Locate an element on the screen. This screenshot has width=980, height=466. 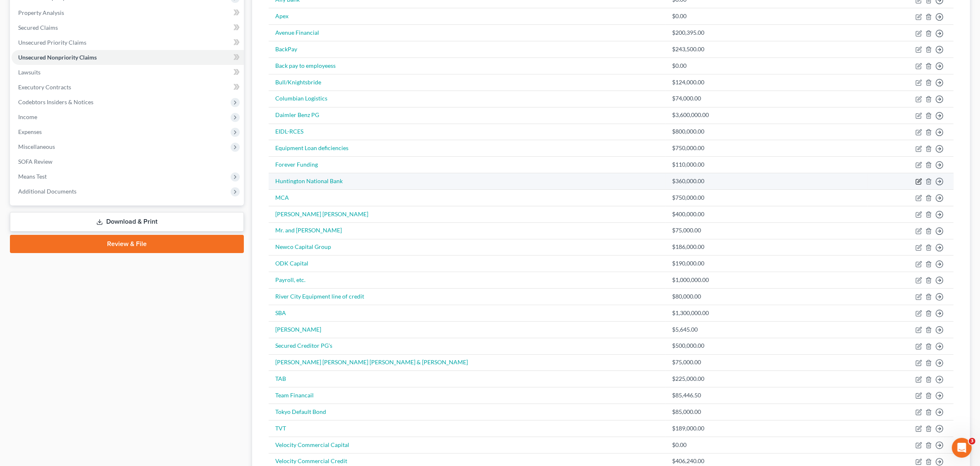
span: Unsecured Nonpriority Claims is located at coordinates (57, 57).